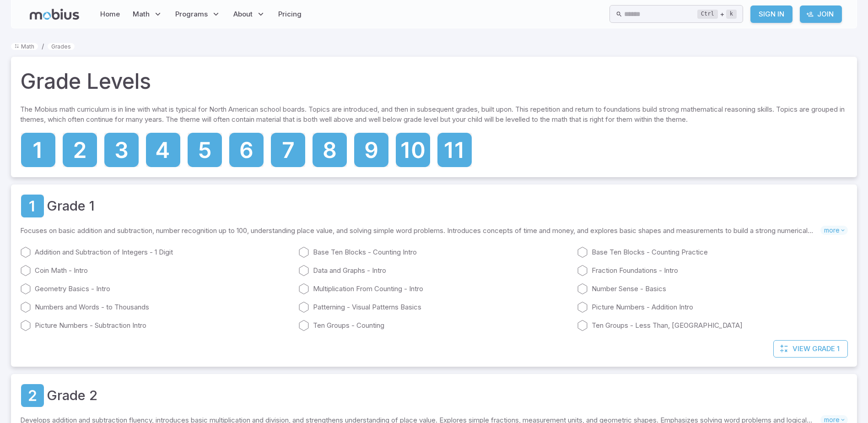  I want to click on span: Grade 1, so click(826, 348).